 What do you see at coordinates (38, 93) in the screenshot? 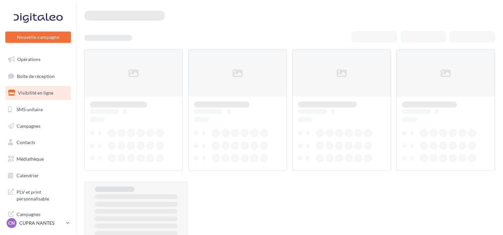
I see `a: Visibilité en ligne` at bounding box center [38, 93].